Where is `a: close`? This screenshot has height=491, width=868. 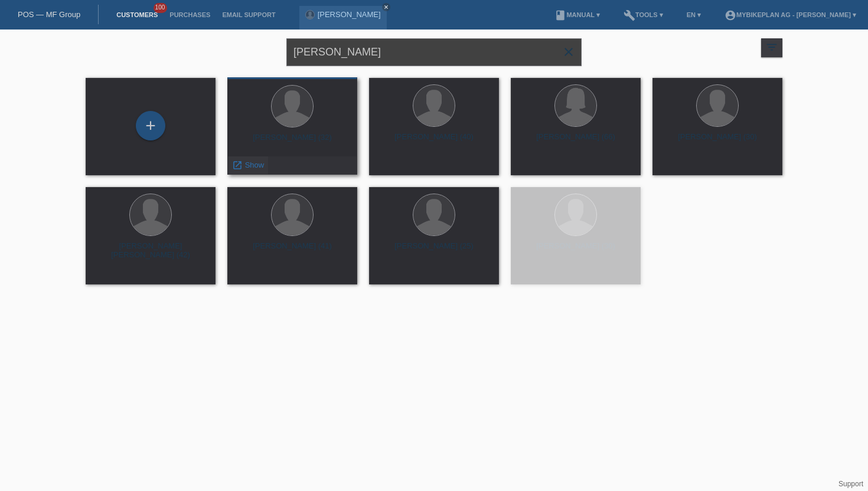
a: close is located at coordinates (386, 7).